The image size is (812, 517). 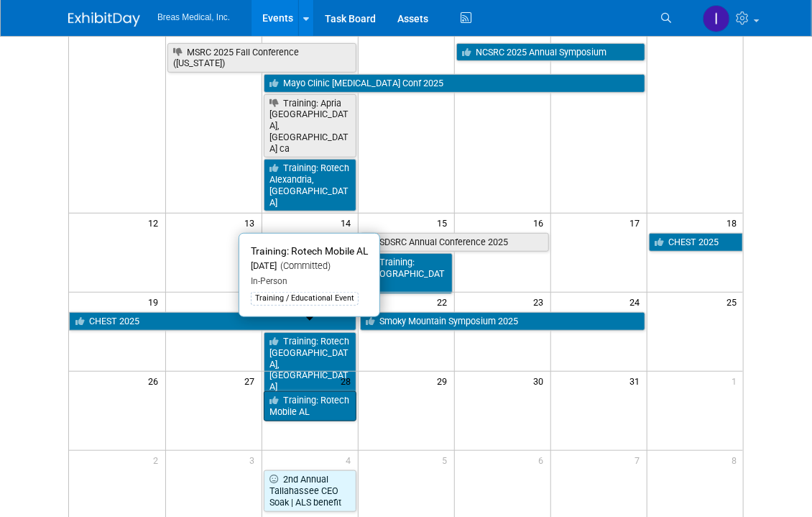 I want to click on span: 16, so click(x=541, y=222).